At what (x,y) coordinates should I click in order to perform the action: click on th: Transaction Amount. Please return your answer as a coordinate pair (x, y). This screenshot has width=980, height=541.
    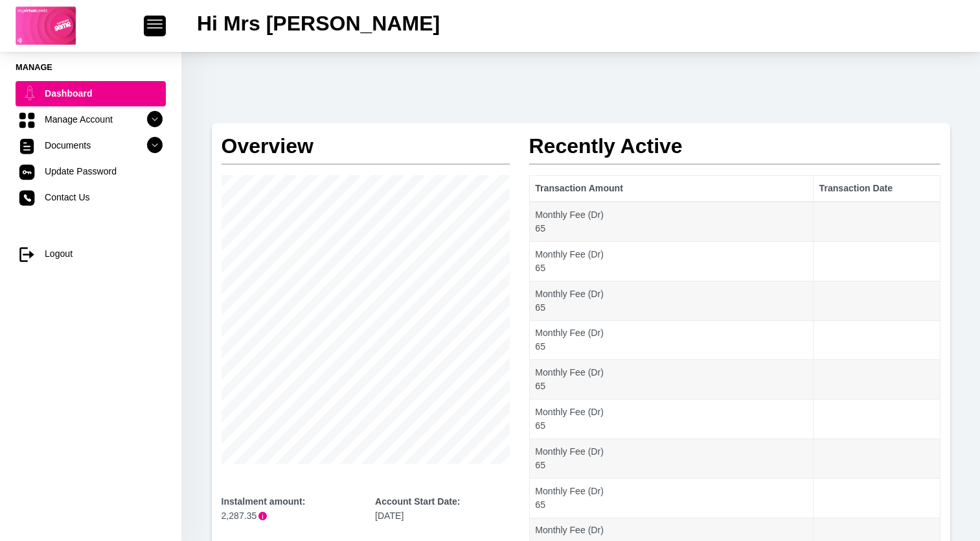
    Looking at the image, I should click on (671, 189).